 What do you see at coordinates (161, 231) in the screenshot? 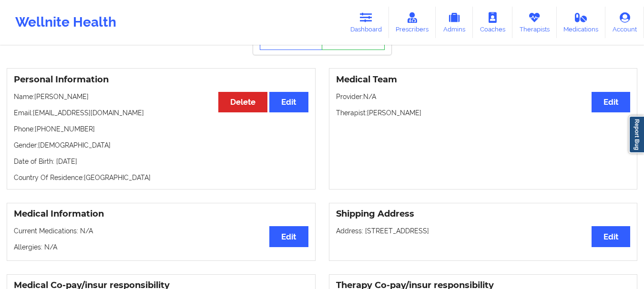
I see `p: Current Medications: N/A` at bounding box center [161, 231].